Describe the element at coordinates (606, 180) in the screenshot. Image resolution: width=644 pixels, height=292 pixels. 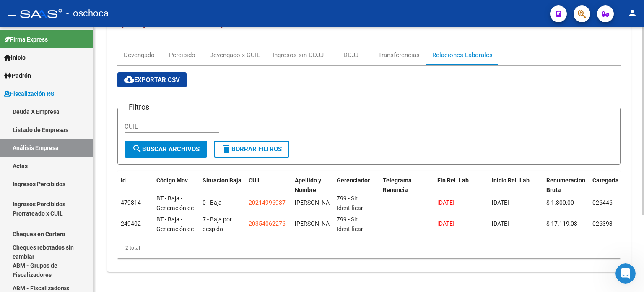
I see `span: Categoria` at that location.